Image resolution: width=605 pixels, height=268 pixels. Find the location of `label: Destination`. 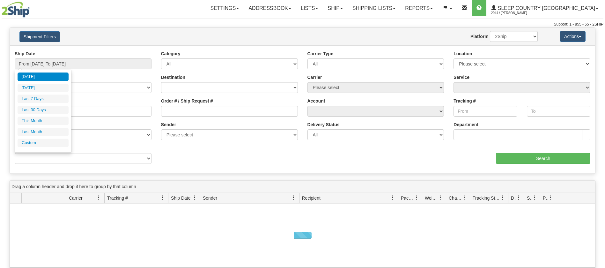

label: Destination is located at coordinates (173, 77).